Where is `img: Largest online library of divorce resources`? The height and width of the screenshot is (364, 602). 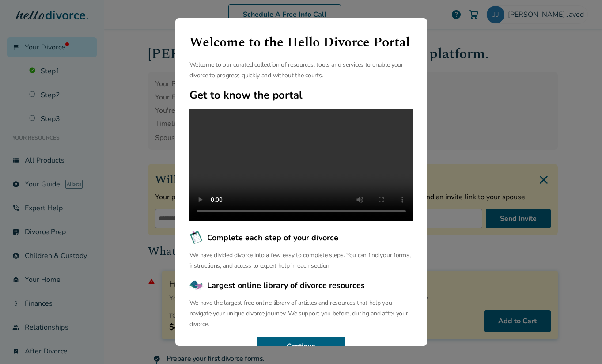 img: Largest online library of divorce resources is located at coordinates (197, 285).